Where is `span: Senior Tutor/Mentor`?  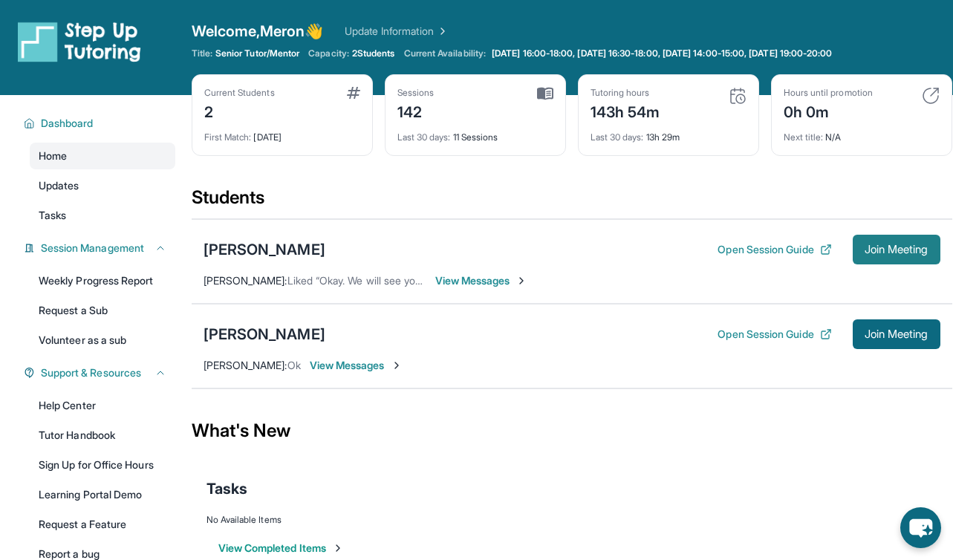
span: Senior Tutor/Mentor is located at coordinates (257, 53).